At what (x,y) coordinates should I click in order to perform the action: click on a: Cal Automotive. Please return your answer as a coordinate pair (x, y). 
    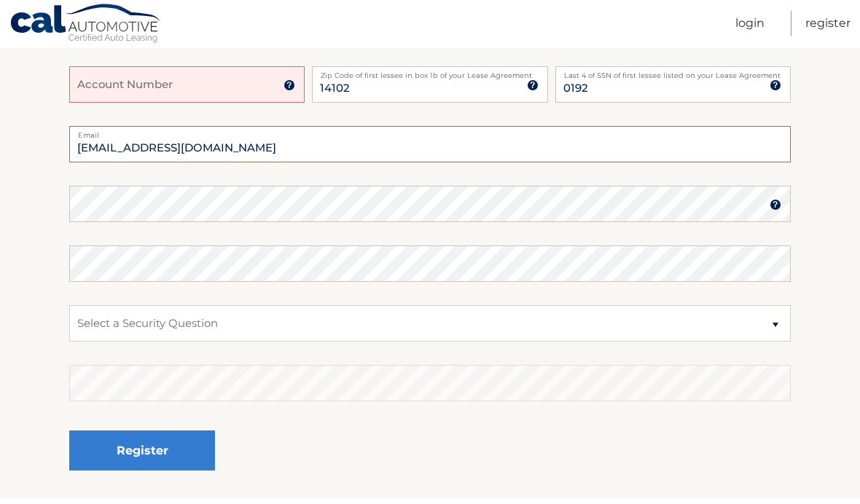
    Looking at the image, I should click on (86, 30).